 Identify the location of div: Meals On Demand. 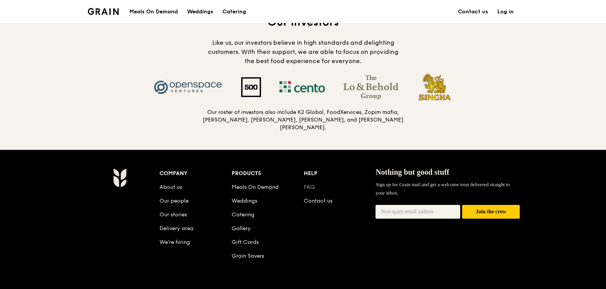
(153, 12).